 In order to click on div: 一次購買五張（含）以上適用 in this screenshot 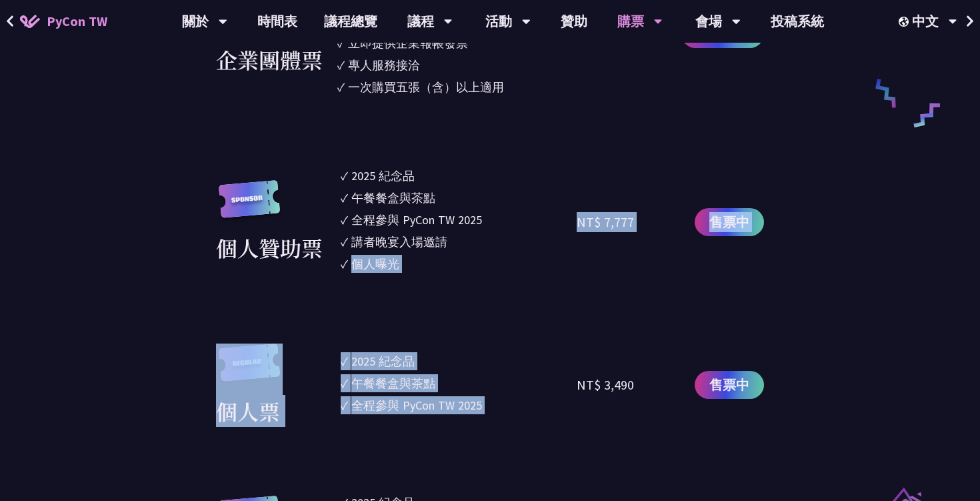, I will do `click(426, 87)`.